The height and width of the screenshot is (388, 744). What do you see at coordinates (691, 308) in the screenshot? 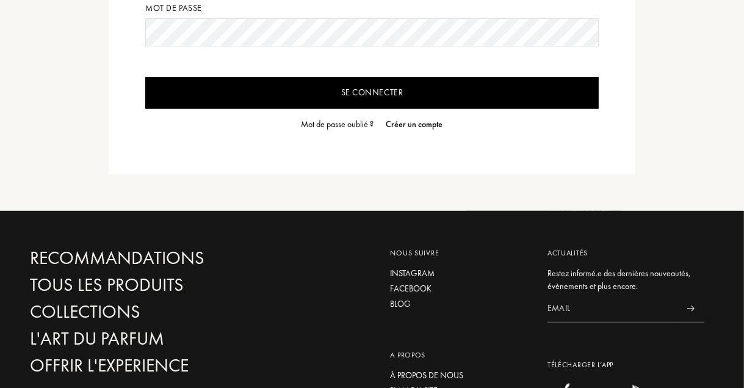
I see `img: news_send.svg` at bounding box center [691, 308].